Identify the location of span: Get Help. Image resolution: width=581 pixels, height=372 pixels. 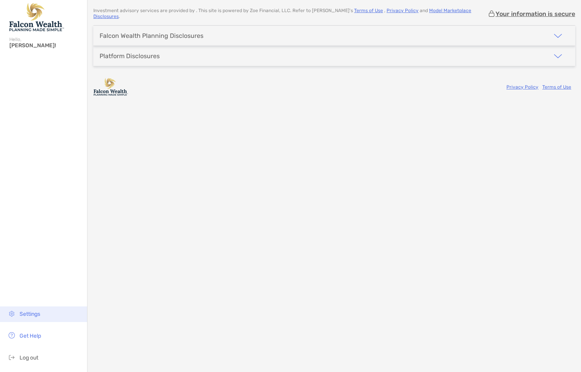
(30, 336).